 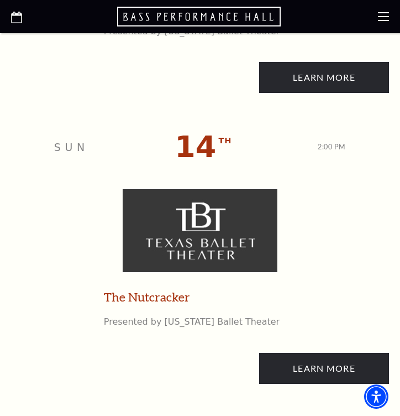 I want to click on img: The Nutcracker, so click(x=200, y=231).